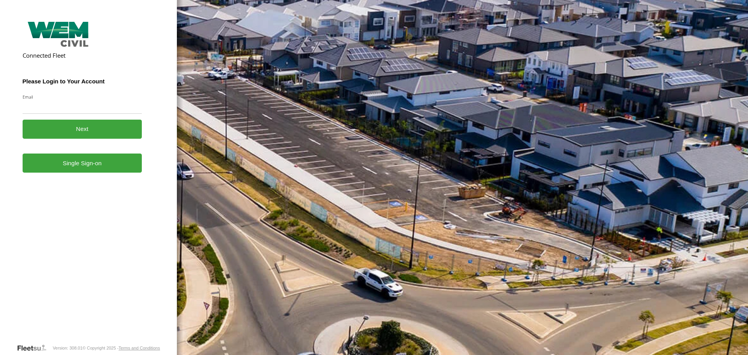 The image size is (748, 355). Describe the element at coordinates (82, 163) in the screenshot. I see `a: Single Sign-on` at that location.